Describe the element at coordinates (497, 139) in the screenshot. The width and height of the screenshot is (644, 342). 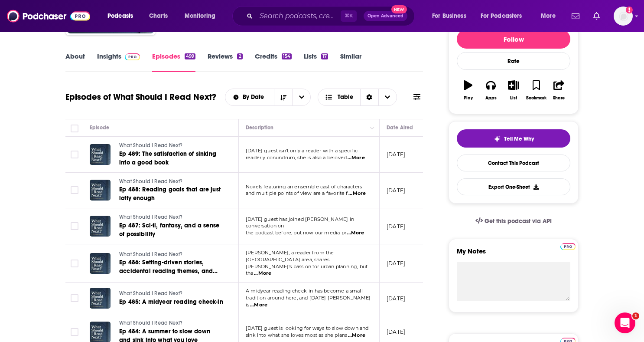
I see `img: tell me why sparkle` at that location.